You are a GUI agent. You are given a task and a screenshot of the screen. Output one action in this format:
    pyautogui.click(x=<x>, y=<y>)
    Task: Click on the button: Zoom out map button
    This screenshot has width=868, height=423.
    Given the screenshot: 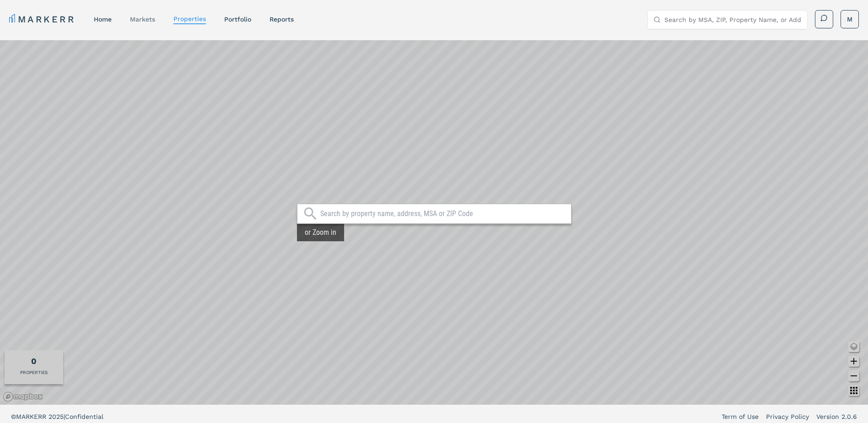 What is the action you would take?
    pyautogui.click(x=854, y=376)
    